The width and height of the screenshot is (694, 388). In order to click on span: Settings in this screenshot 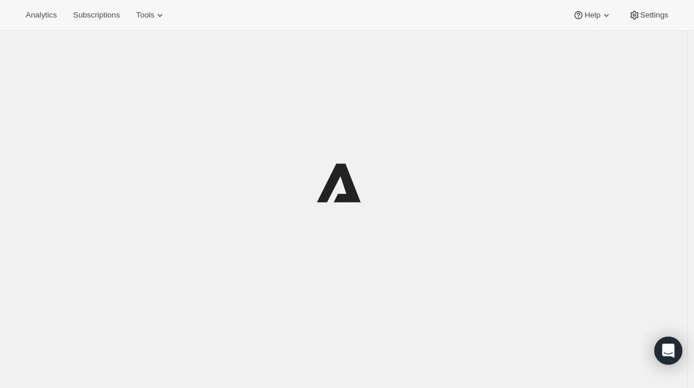, I will do `click(654, 15)`.